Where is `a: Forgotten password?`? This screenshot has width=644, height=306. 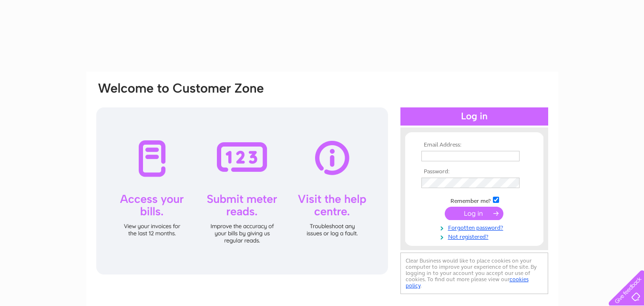
a: Forgotten password? is located at coordinates (475, 227).